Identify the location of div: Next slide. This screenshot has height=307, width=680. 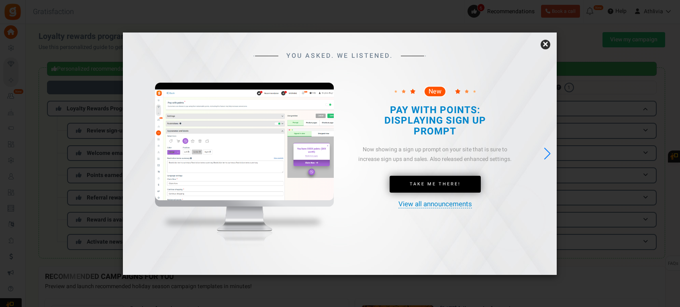
(547, 154).